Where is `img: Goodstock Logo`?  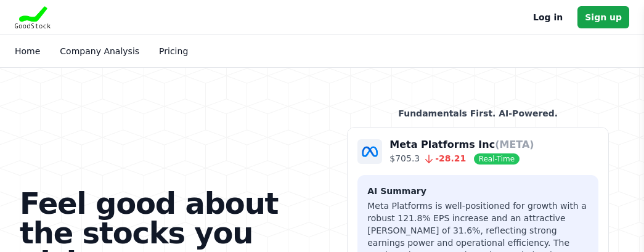 img: Goodstock Logo is located at coordinates (33, 17).